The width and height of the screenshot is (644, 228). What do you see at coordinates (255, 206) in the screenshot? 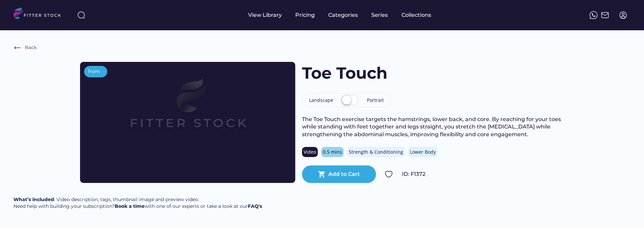
I see `a: FAQ's` at bounding box center [255, 206].